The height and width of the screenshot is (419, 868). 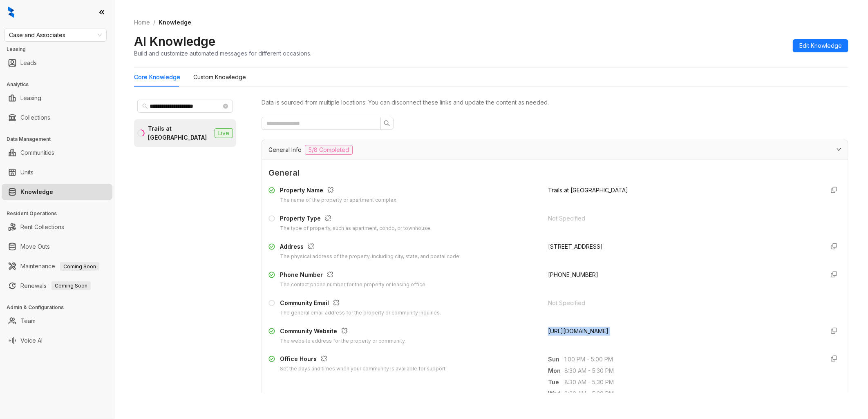 I want to click on a: Voice AI, so click(x=31, y=341).